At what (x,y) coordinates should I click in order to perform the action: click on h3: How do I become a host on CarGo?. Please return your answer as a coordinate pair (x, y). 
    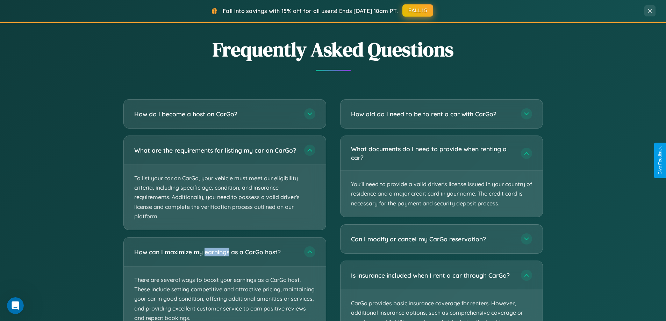
    Looking at the image, I should click on (216, 114).